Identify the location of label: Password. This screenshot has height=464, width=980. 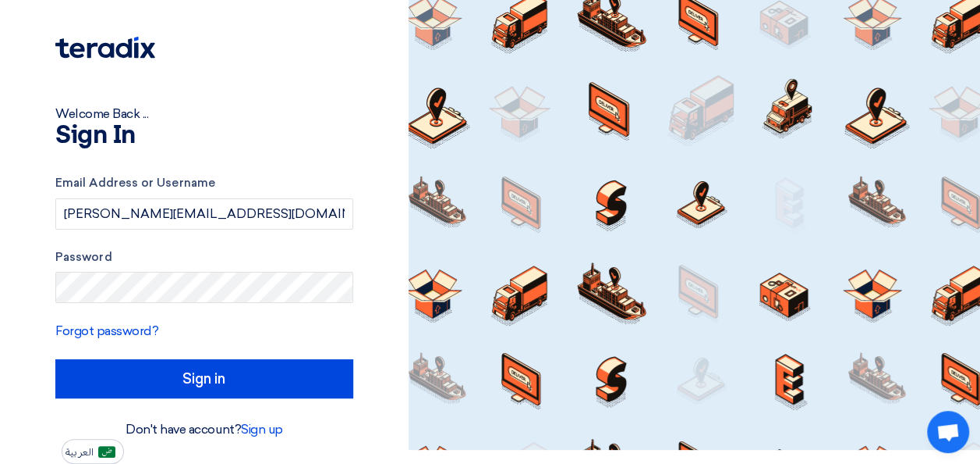
(204, 257).